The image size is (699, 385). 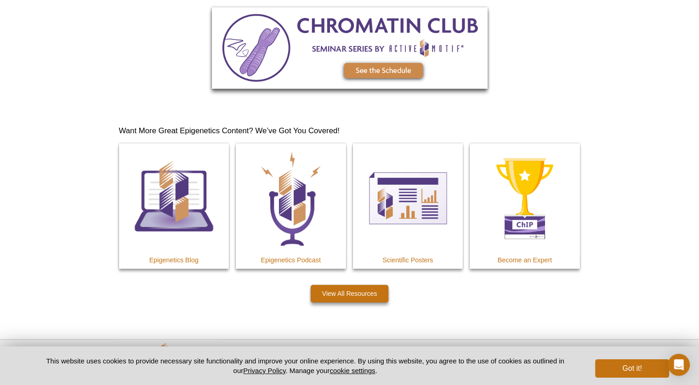 I want to click on a: Become an Expert, so click(x=525, y=206).